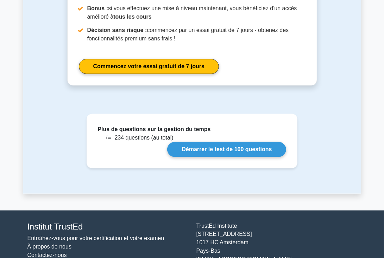  Describe the element at coordinates (222, 243) in the screenshot. I see `font: 1017 HC Amsterdam` at that location.